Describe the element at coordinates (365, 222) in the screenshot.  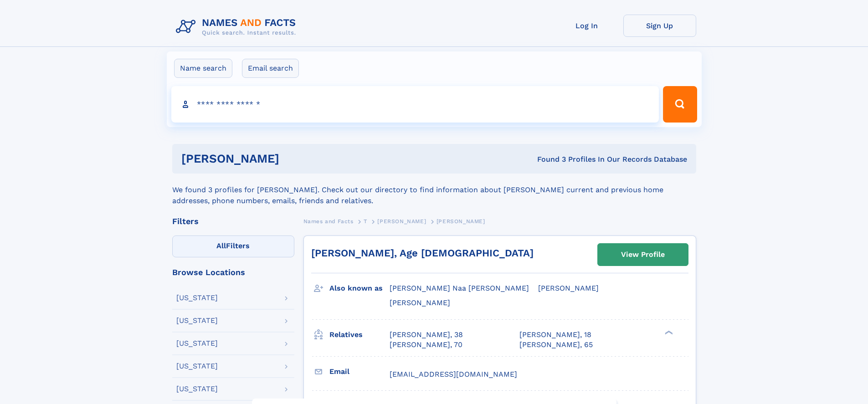
I see `span: T` at that location.